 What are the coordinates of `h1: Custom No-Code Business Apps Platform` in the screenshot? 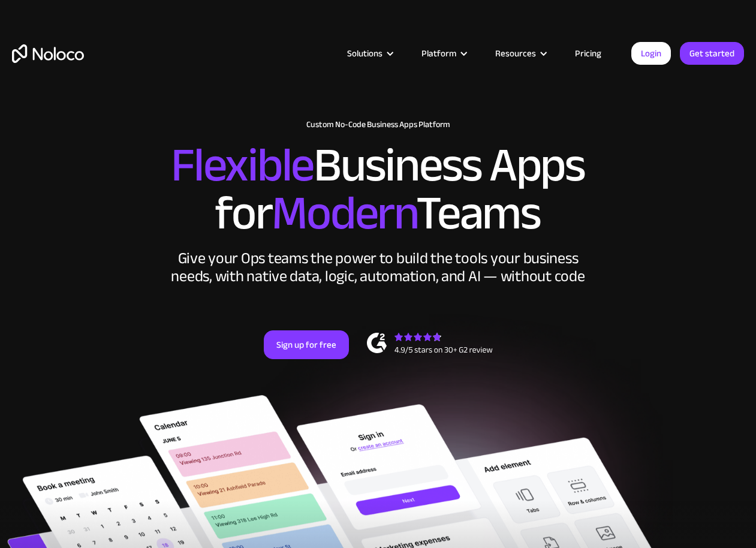 It's located at (378, 125).